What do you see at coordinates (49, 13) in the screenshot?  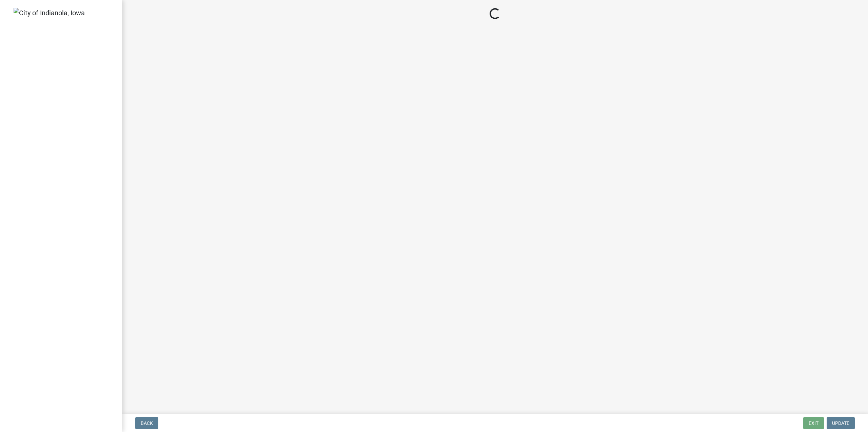 I see `img: City of Indianola, Iowa` at bounding box center [49, 13].